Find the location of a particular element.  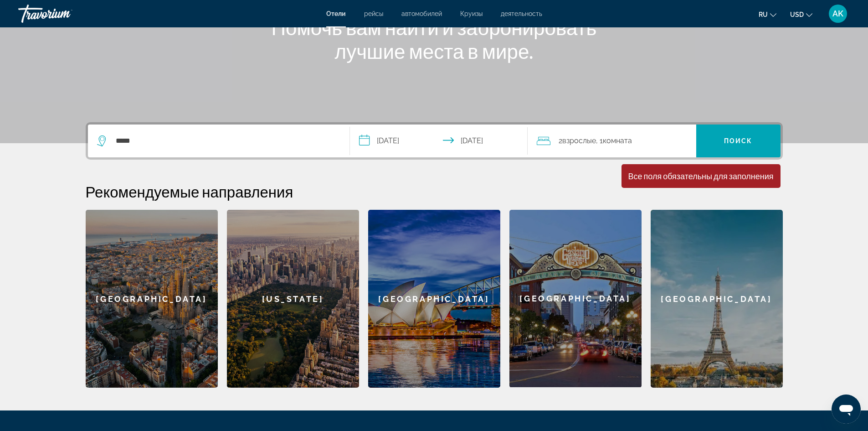

button: Change currency is located at coordinates (801, 14).